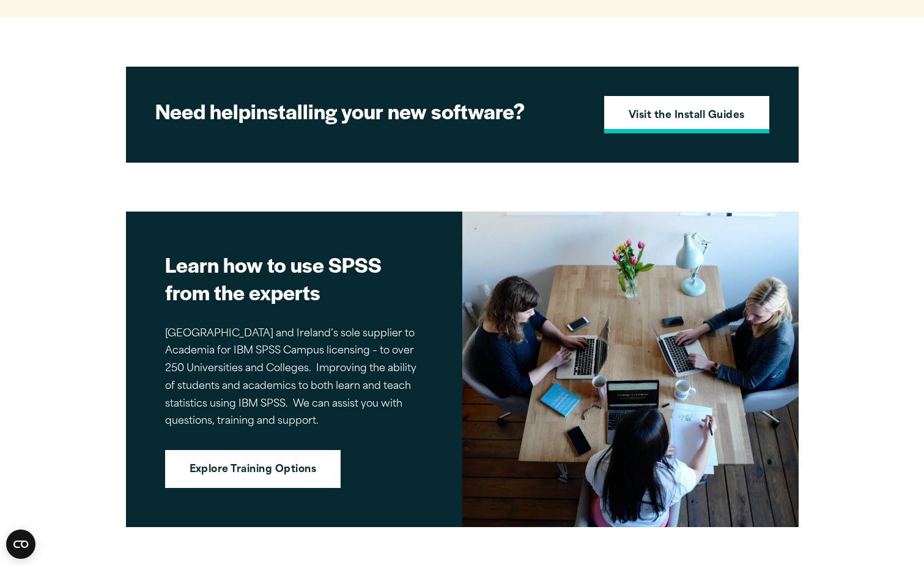  What do you see at coordinates (203, 111) in the screenshot?
I see `strong: Need help` at bounding box center [203, 111].